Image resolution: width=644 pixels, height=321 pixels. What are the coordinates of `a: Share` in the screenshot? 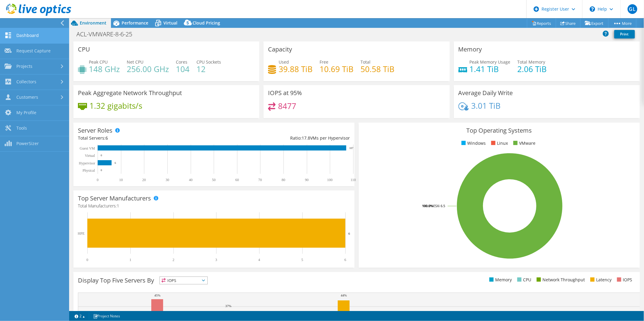 It's located at (569, 23).